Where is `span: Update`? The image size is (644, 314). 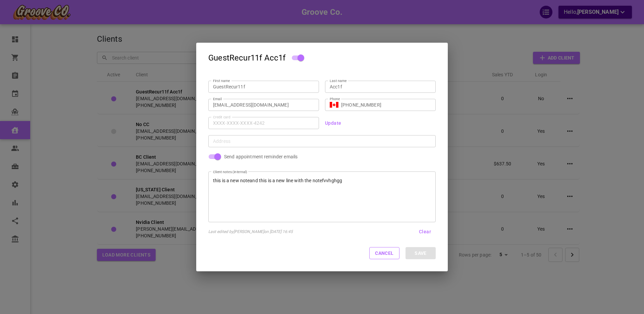
span: Update is located at coordinates (333, 123).